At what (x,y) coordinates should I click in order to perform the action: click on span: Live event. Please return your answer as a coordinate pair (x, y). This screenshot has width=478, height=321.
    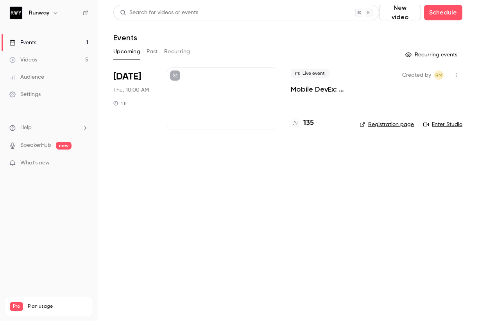
    Looking at the image, I should click on (310, 73).